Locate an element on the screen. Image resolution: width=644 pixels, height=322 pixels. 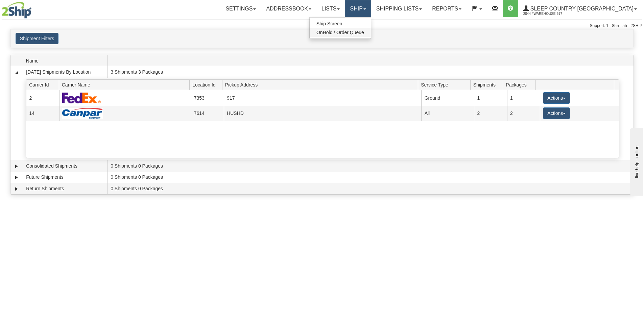
td: 3 Shipments 3 Packages is located at coordinates (370, 72).